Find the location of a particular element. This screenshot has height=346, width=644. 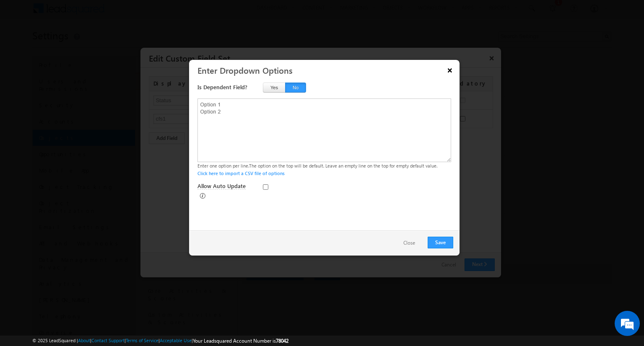

button: Yes is located at coordinates (274, 88).